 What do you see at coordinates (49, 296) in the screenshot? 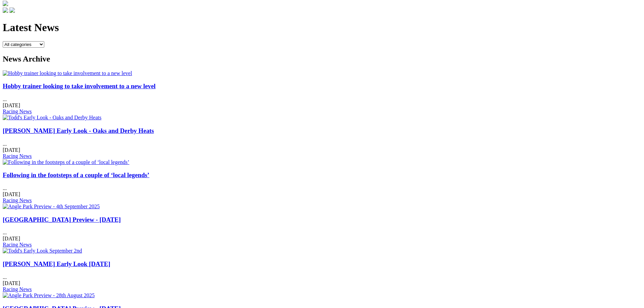
I see `img: Angle Park Preview - 28th August 2025` at bounding box center [49, 296].